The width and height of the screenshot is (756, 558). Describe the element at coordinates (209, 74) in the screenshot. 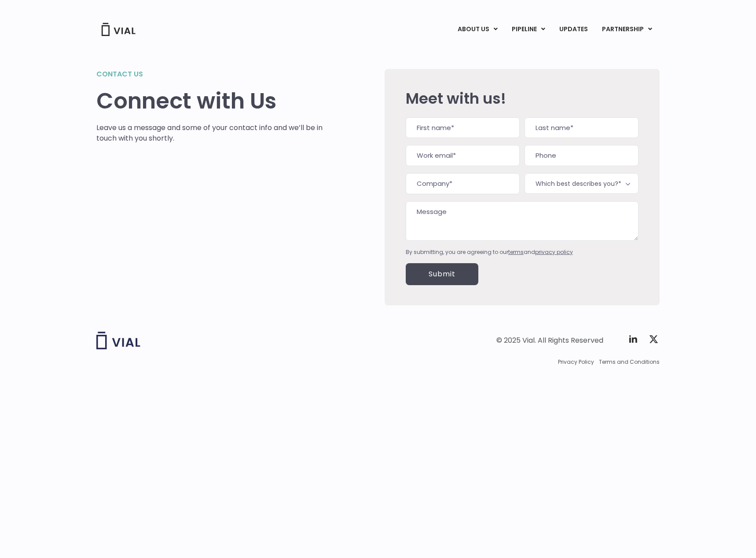

I see `h2: Contact us` at that location.